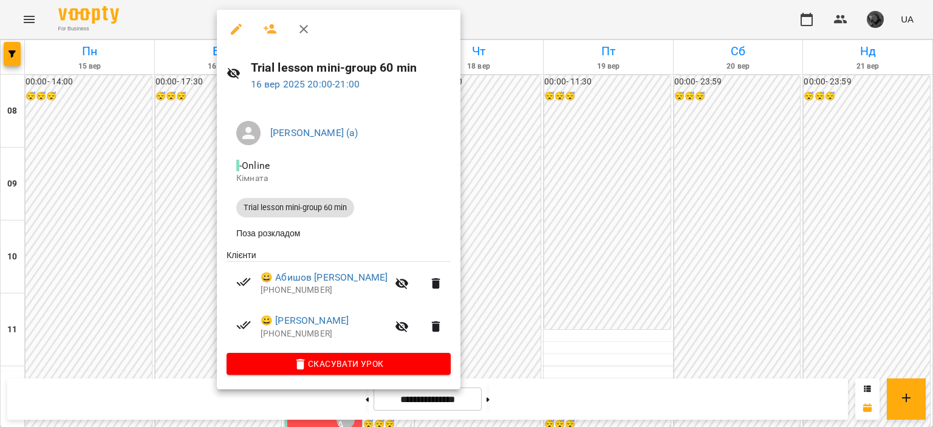  I want to click on li: Поза розкладом, so click(338, 233).